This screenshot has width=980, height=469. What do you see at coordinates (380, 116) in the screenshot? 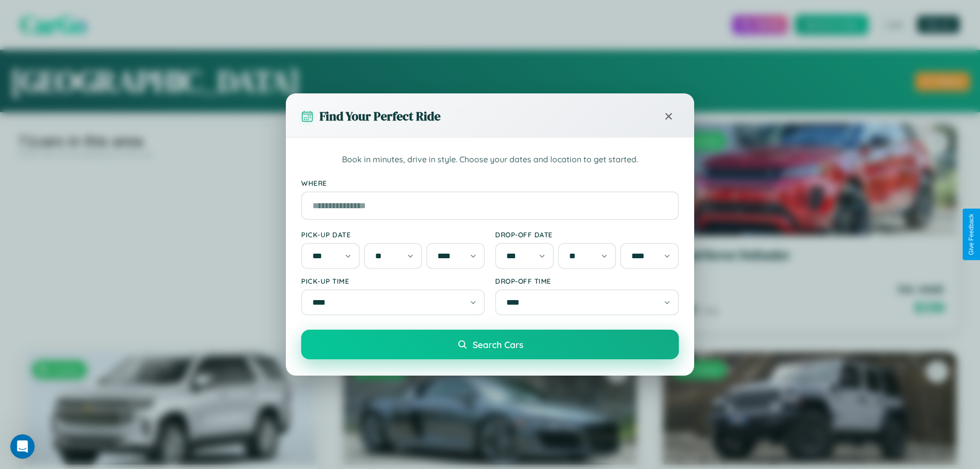
I see `h3: Find Your Perfect Ride` at bounding box center [380, 116].